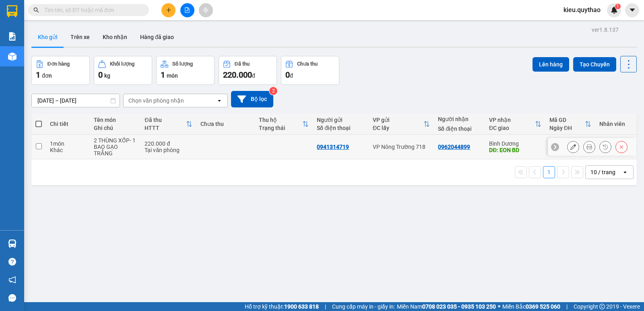  I want to click on button: Kho nhận, so click(115, 37).